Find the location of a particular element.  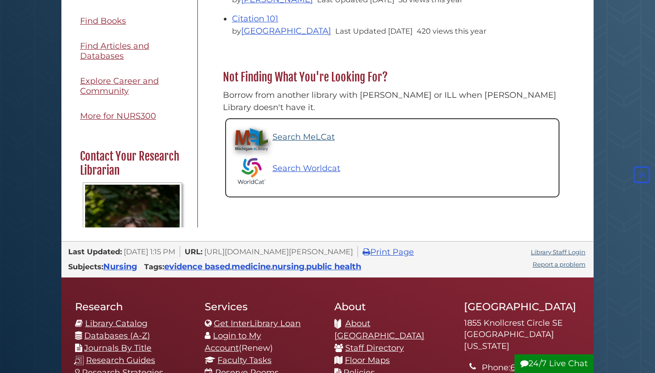

a: Research Guides is located at coordinates (121, 360).